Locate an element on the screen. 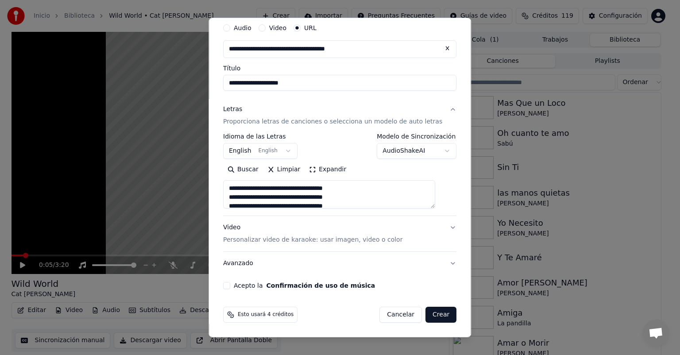 Image resolution: width=680 pixels, height=355 pixels. button: Avanzado is located at coordinates (340, 263).